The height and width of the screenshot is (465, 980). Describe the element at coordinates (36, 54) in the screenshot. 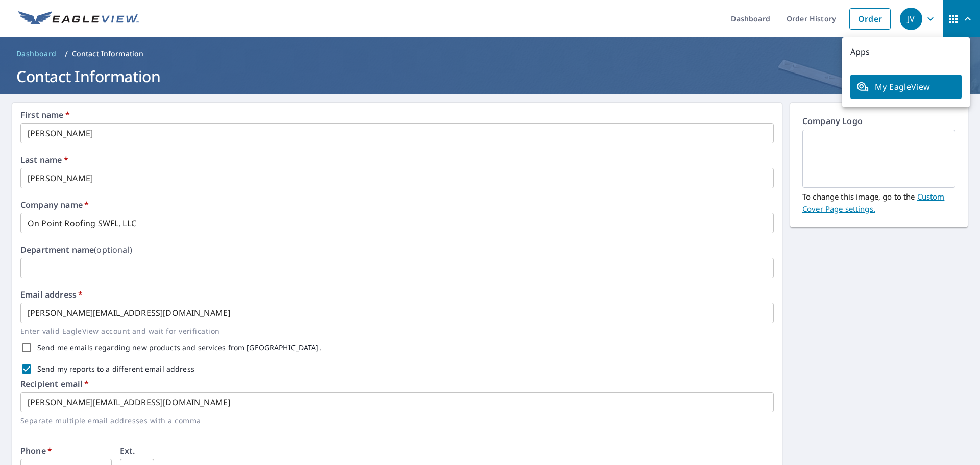

I see `a: Dashboard` at that location.